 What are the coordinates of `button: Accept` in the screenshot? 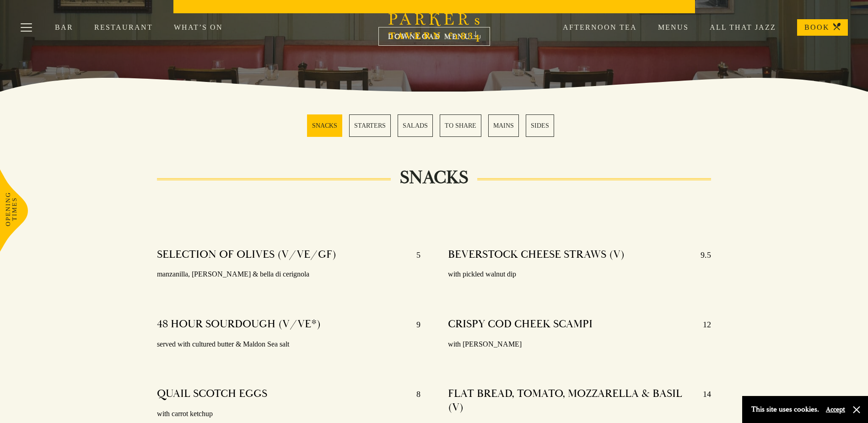 It's located at (835, 409).